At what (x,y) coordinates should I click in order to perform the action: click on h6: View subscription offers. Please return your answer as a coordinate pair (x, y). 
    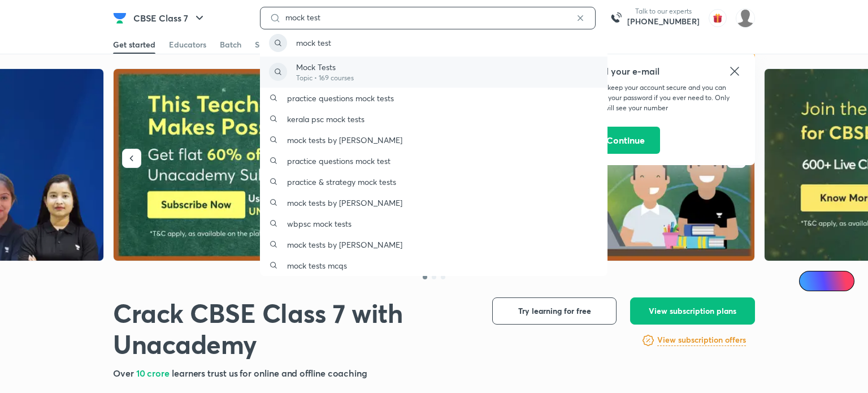
    Looking at the image, I should click on (702, 340).